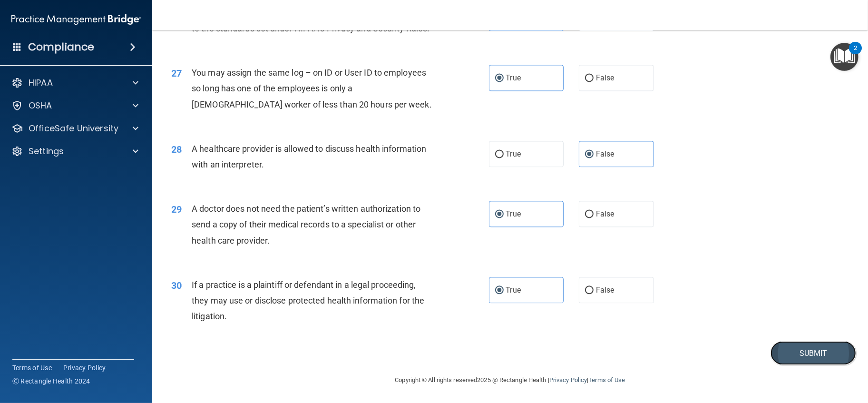 The width and height of the screenshot is (868, 403). Describe the element at coordinates (40, 106) in the screenshot. I see `p: OSHA` at that location.